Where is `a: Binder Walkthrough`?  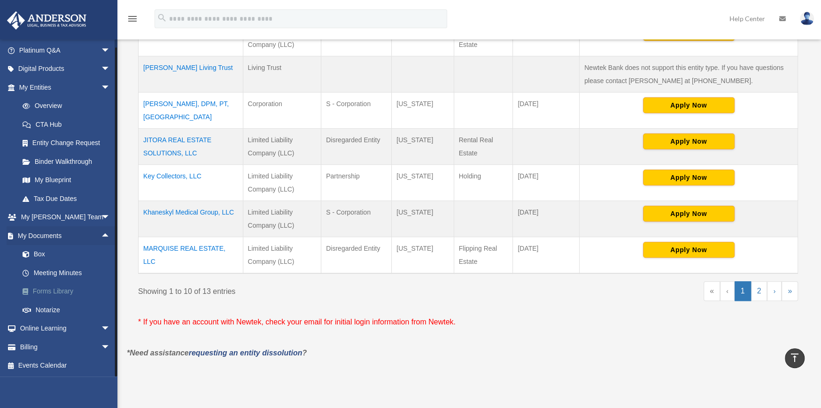 a: Binder Walkthrough is located at coordinates (66, 162).